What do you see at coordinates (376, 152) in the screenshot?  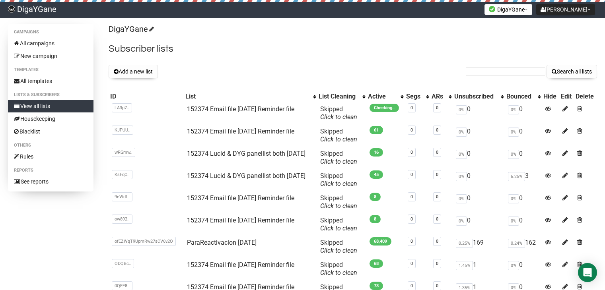 I see `span: 16` at bounding box center [376, 152].